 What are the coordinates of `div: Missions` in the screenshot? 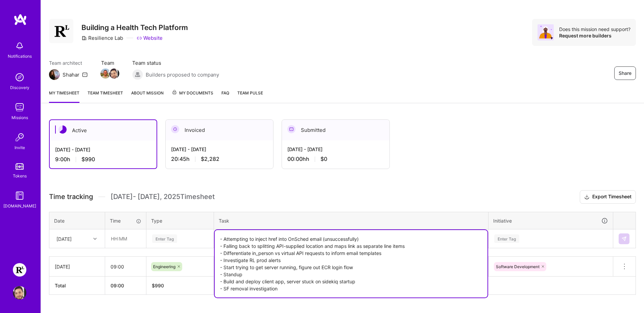 It's located at (19, 118).